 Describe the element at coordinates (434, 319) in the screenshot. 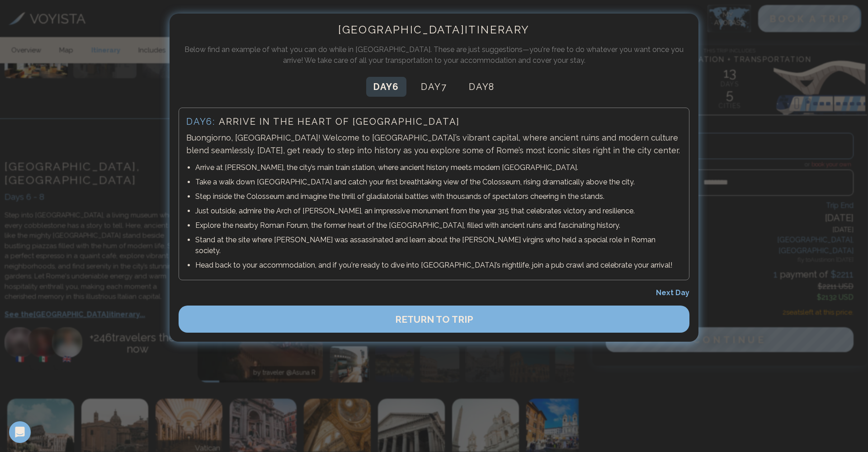

I see `button: RETURN TO TRIP` at that location.